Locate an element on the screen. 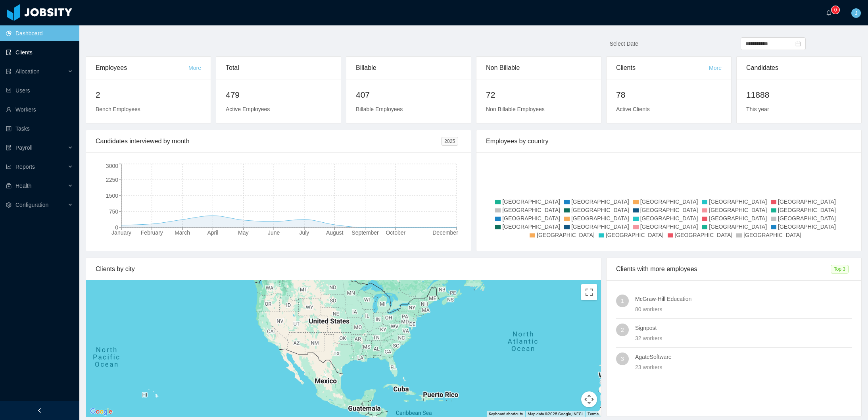  span: Non Billable Employees is located at coordinates (515, 109).